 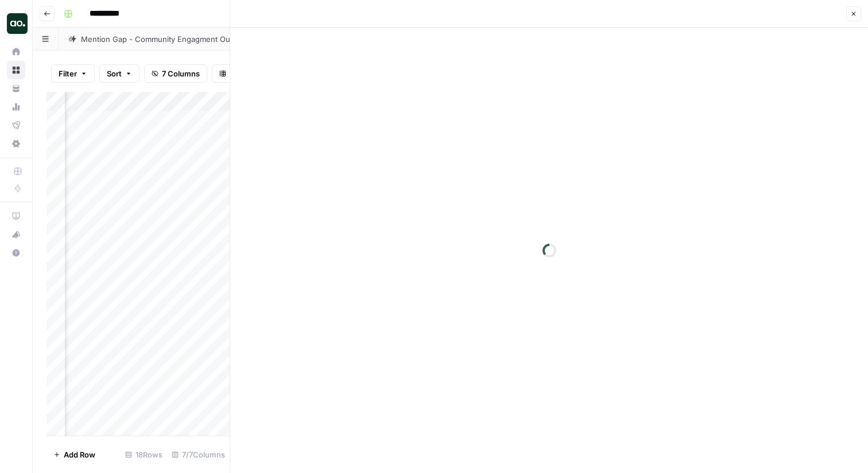 What do you see at coordinates (74, 455) in the screenshot?
I see `button: Add Row` at bounding box center [74, 455].